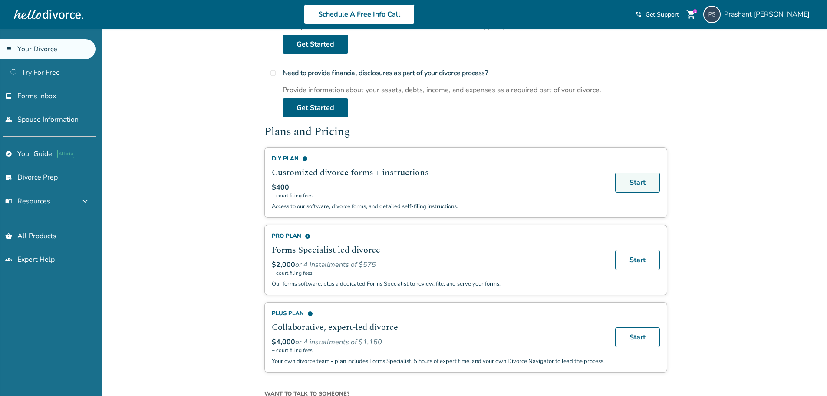 This screenshot has height=396, width=827. What do you see at coordinates (284, 342) in the screenshot?
I see `span: $4,000` at bounding box center [284, 342].